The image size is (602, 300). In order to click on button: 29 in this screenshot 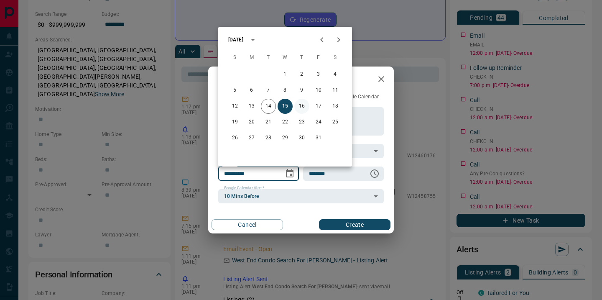, I will do `click(285, 138)`.